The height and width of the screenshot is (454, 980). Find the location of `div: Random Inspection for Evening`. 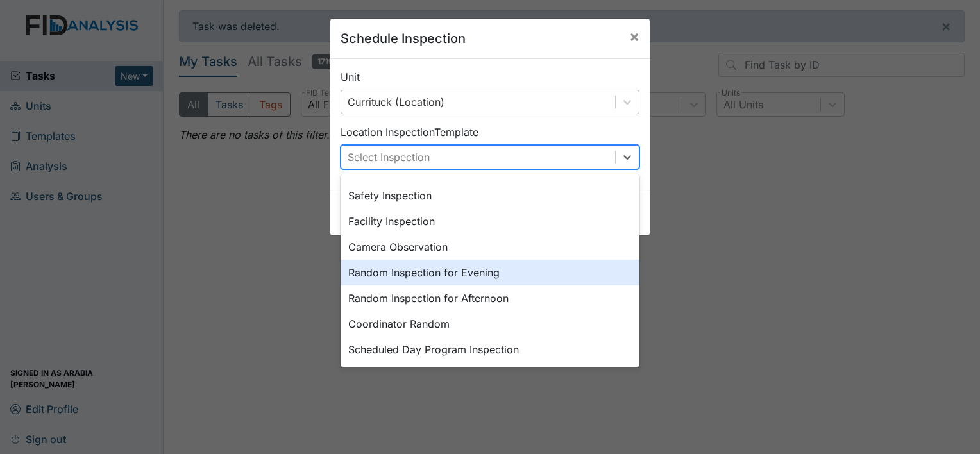

div: Random Inspection for Evening is located at coordinates (490, 272).